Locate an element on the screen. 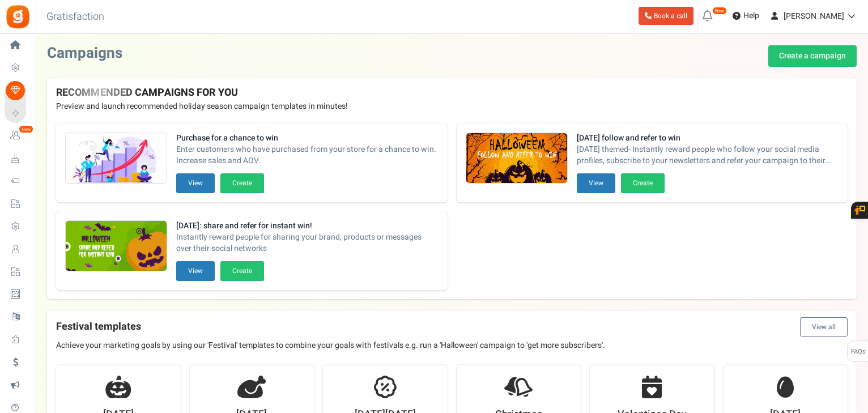 The image size is (868, 413). h4: Festival templates is located at coordinates (452, 327).